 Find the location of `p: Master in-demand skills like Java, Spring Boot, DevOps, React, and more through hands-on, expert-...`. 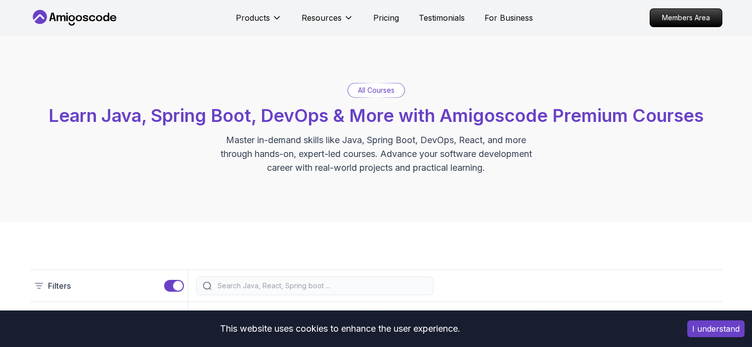

p: Master in-demand skills like Java, Spring Boot, DevOps, React, and more through hands-on, expert-... is located at coordinates (376, 154).